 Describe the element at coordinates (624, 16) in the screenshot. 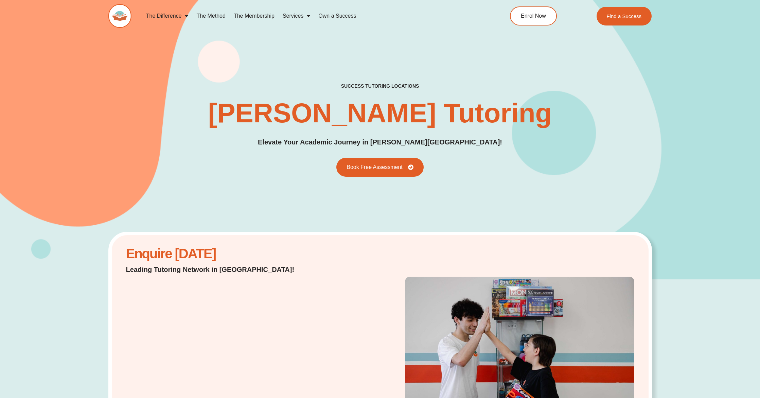

I see `span: Find a Success` at that location.